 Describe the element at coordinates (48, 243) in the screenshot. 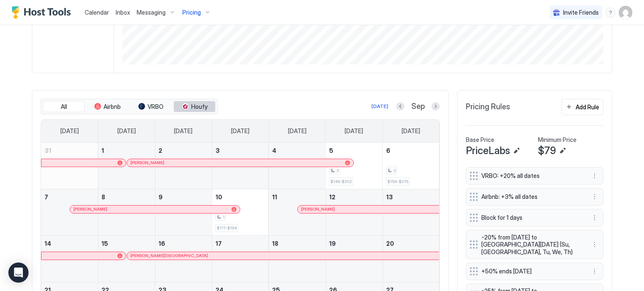

I see `span: 14` at that location.